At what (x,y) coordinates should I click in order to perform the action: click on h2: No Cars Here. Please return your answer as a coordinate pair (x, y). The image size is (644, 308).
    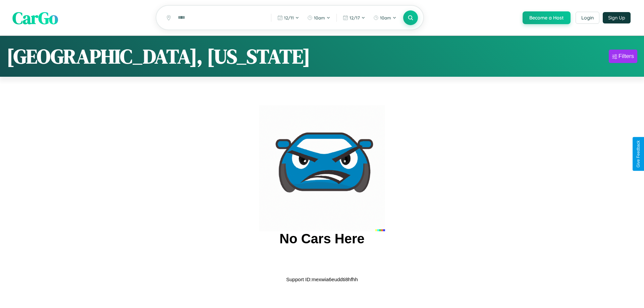
    Looking at the image, I should click on (322, 238).